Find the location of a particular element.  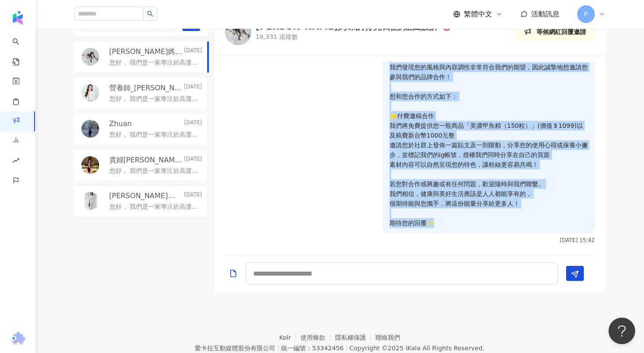

button: Send is located at coordinates (575, 273).